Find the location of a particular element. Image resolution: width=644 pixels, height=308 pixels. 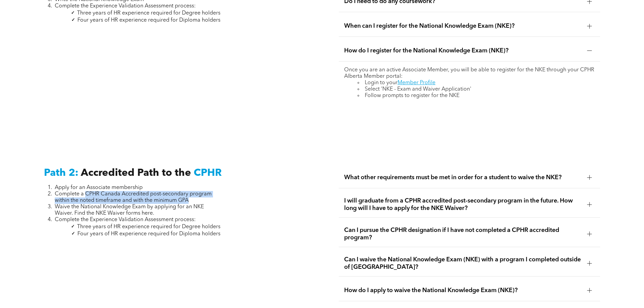

span: Apply for an Associate membership is located at coordinates (99, 188).